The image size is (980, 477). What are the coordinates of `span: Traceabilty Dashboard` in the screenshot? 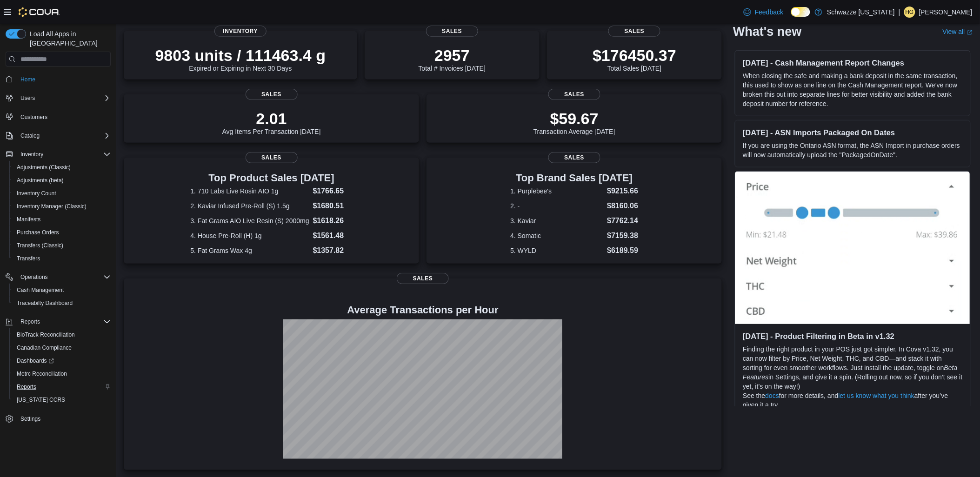 It's located at (62, 303).